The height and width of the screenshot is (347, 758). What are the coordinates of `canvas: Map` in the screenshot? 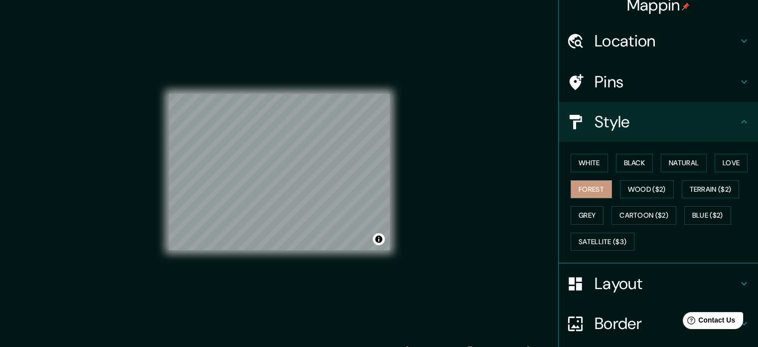 It's located at (279, 172).